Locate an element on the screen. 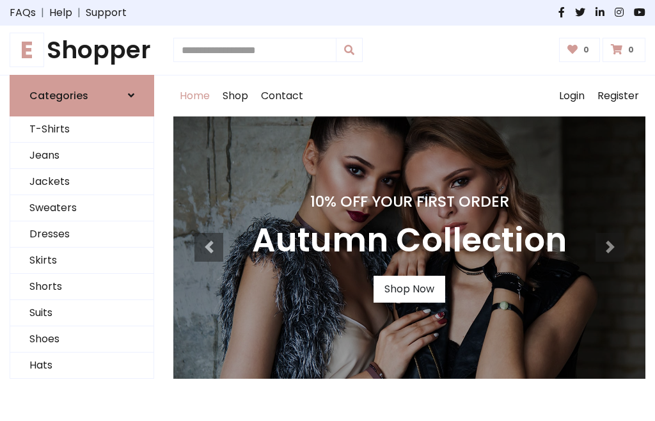 This screenshot has width=655, height=421. a: Help is located at coordinates (61, 13).